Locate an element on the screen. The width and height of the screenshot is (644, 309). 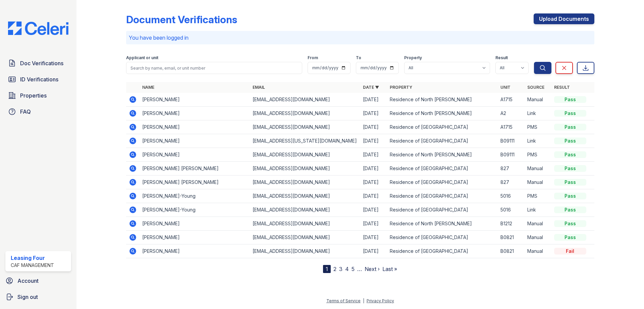
a: Privacy Policy is located at coordinates (380, 301).